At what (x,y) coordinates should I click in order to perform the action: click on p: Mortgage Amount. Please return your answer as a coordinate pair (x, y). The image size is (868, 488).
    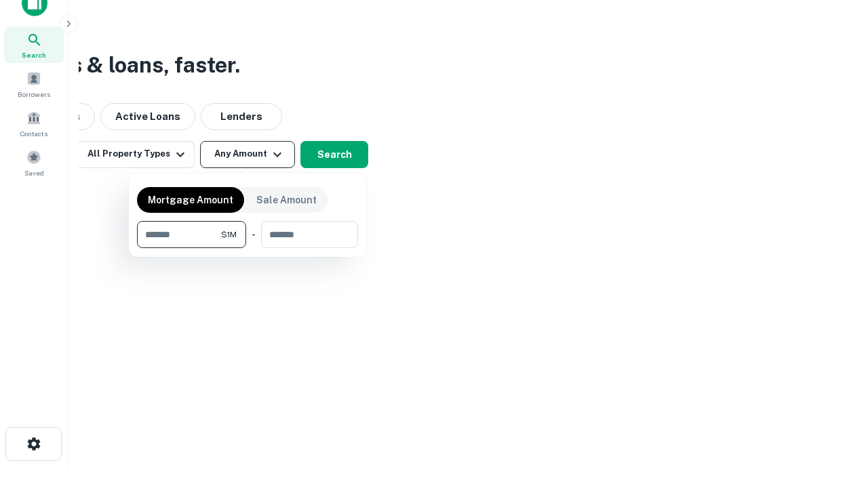
    Looking at the image, I should click on (190, 200).